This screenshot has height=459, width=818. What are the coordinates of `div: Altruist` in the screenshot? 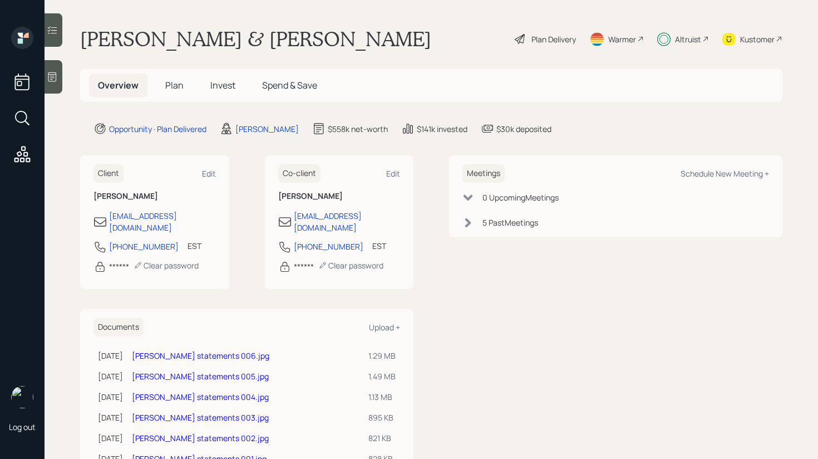 It's located at (688, 39).